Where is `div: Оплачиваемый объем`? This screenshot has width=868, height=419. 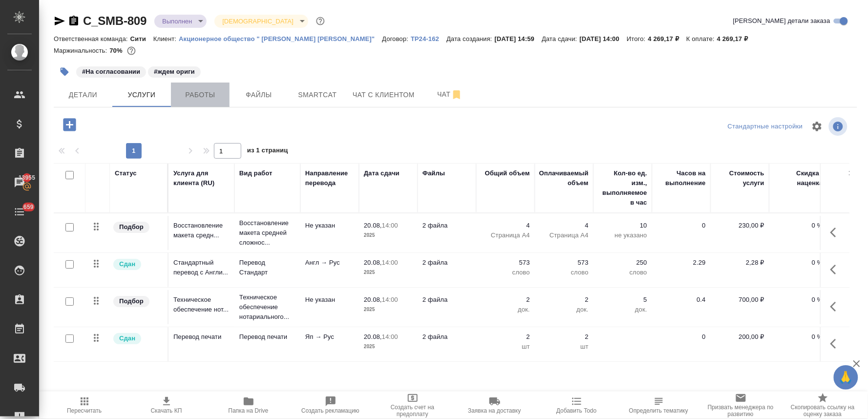 div: Оплачиваемый объем is located at coordinates (564, 179).